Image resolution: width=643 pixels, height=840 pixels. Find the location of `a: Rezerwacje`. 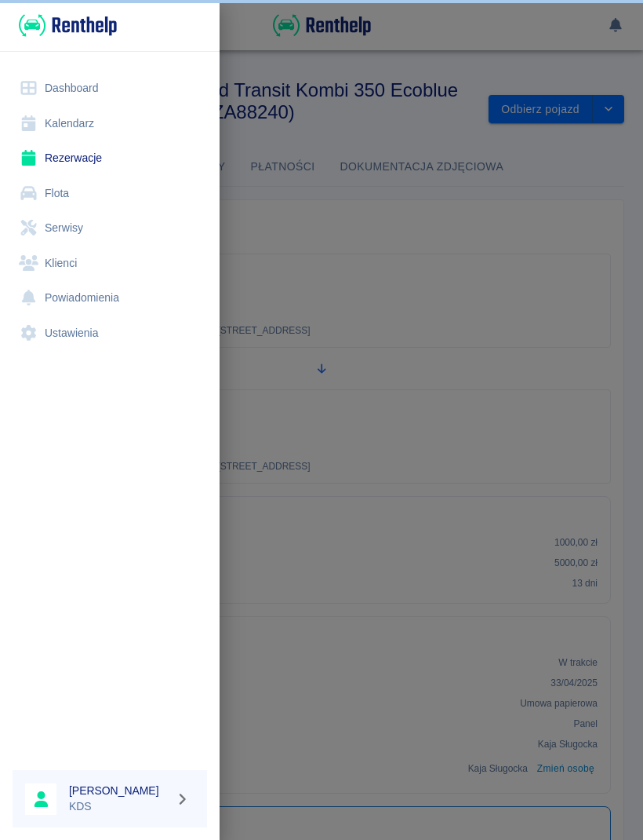

a: Rezerwacje is located at coordinates (109, 158).